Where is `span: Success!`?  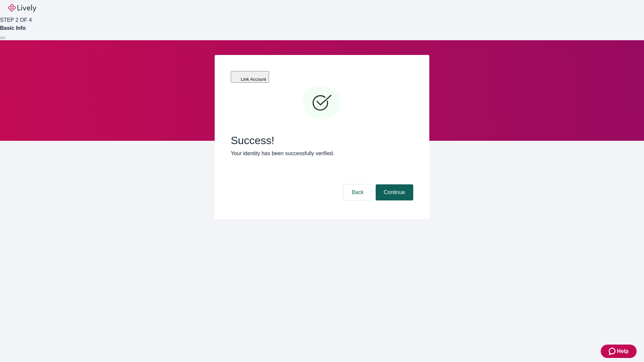
span: Success! is located at coordinates (322, 140).